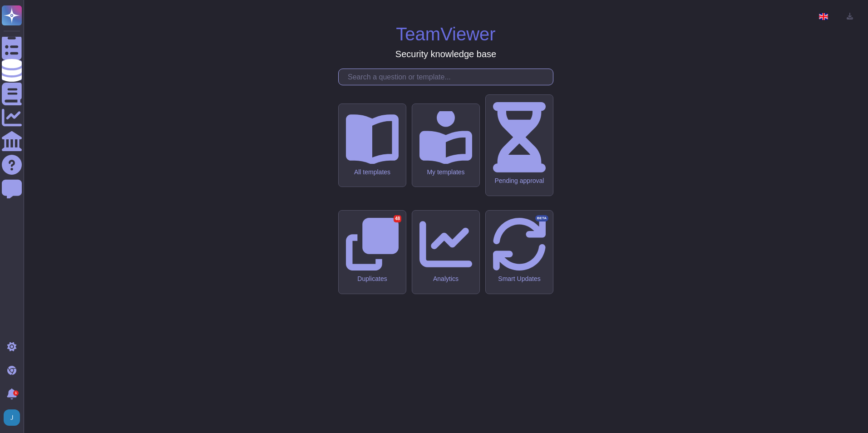 Image resolution: width=868 pixels, height=433 pixels. I want to click on h3: Security knowledge base, so click(446, 54).